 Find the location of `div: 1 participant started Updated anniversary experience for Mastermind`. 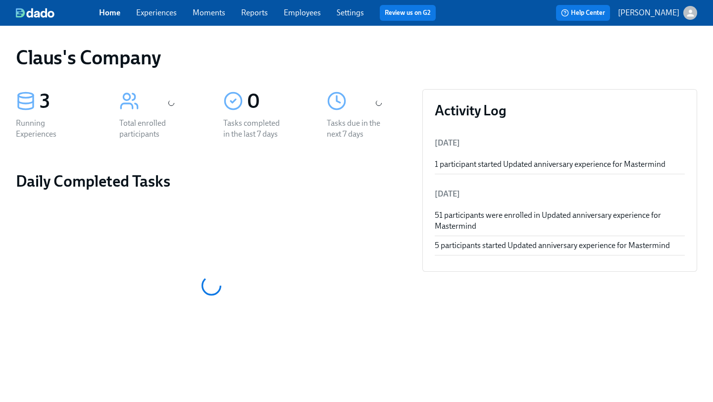

div: 1 participant started Updated anniversary experience for Mastermind is located at coordinates (559, 164).